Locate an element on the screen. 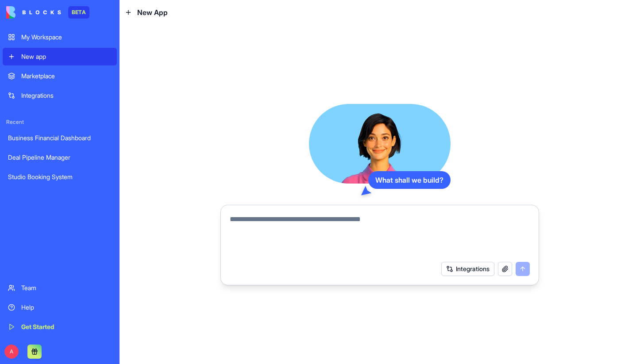  a: Deal Pipeline Manager is located at coordinates (60, 158).